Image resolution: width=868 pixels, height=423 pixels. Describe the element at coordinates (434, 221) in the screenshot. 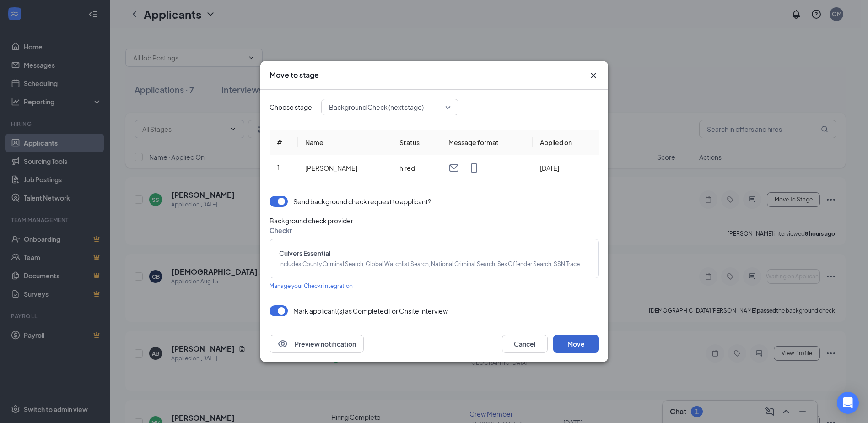

I see `span: Background check provider :` at that location.